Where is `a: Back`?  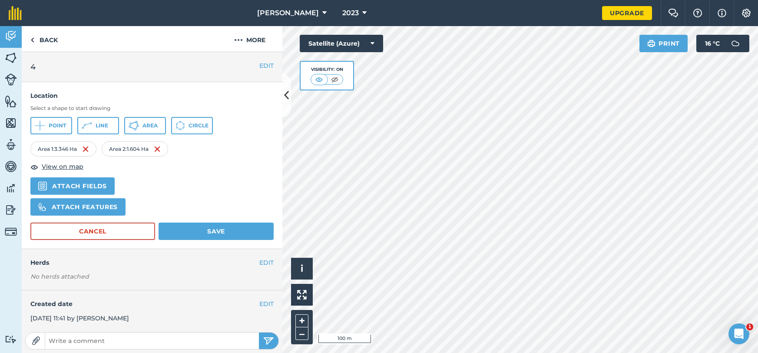 a: Back is located at coordinates (44, 39).